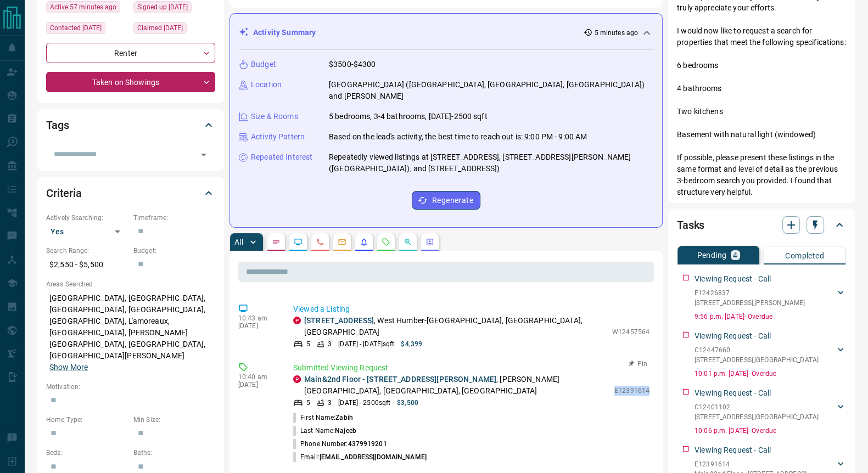 The image size is (868, 473). I want to click on span: Zabih, so click(344, 417).